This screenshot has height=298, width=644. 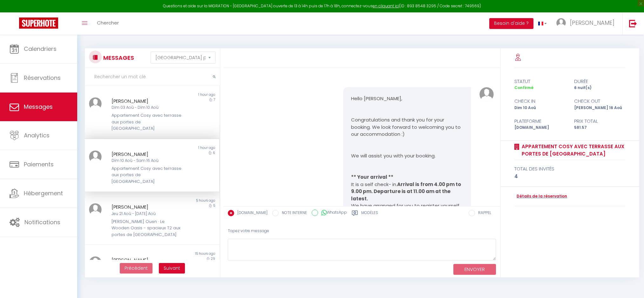 What do you see at coordinates (332, 213) in the screenshot?
I see `label: WhatsApp` at bounding box center [332, 213].